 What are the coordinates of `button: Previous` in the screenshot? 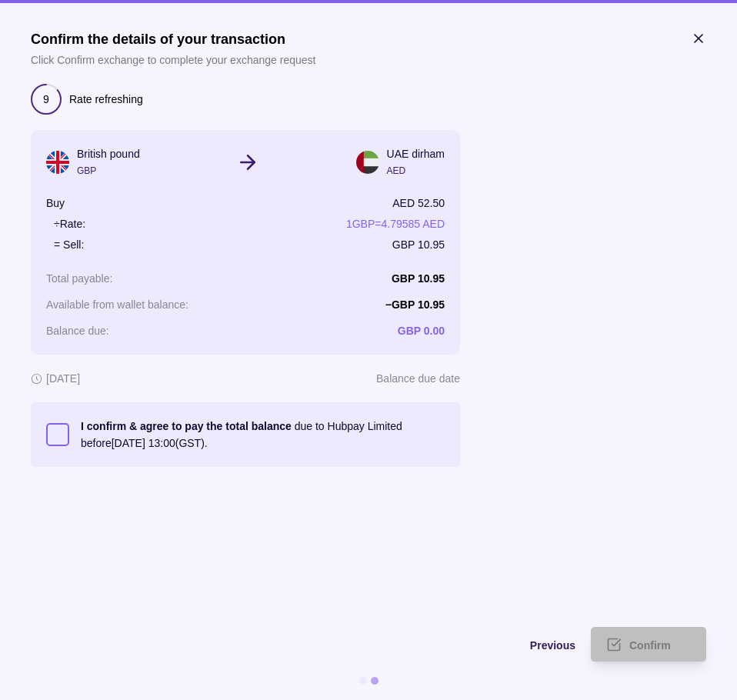 It's located at (303, 644).